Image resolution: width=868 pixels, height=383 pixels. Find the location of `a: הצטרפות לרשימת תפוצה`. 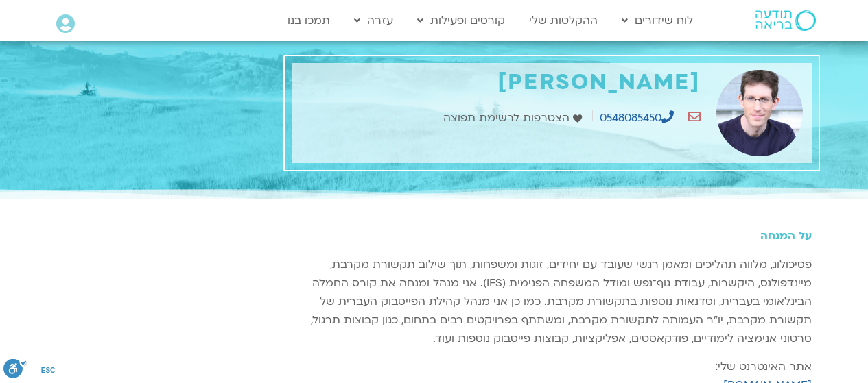

a: הצטרפות לרשימת תפוצה is located at coordinates (513, 118).